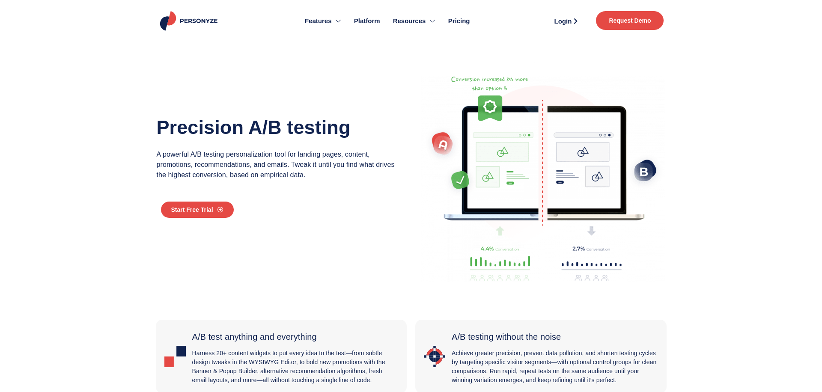 Image resolution: width=822 pixels, height=392 pixels. What do you see at coordinates (506, 337) in the screenshot?
I see `span: A/B testing without the noise` at bounding box center [506, 337].